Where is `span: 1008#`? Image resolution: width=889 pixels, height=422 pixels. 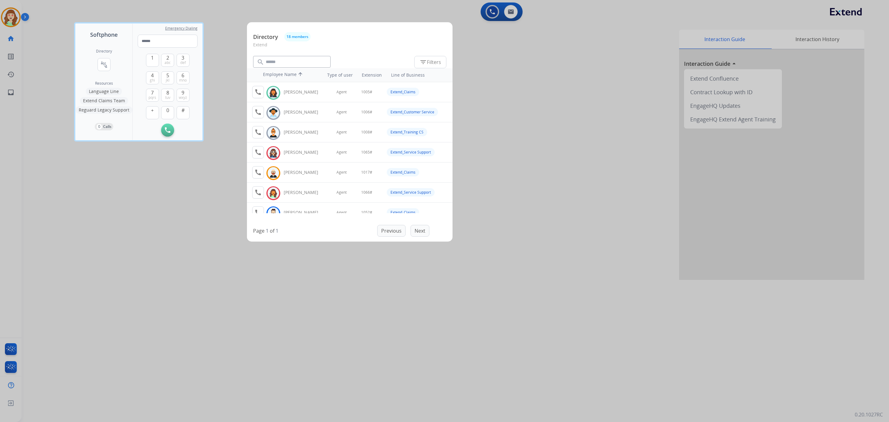 span: 1008# is located at coordinates (367, 132).